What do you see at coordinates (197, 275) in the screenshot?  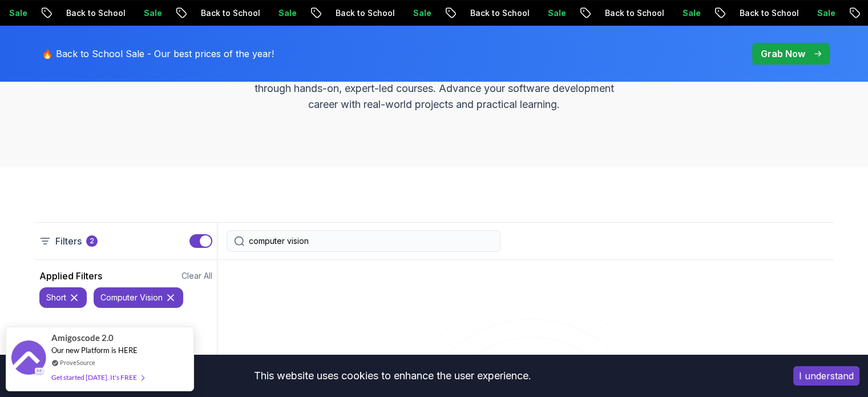 I see `button: Clear All` at bounding box center [197, 275].